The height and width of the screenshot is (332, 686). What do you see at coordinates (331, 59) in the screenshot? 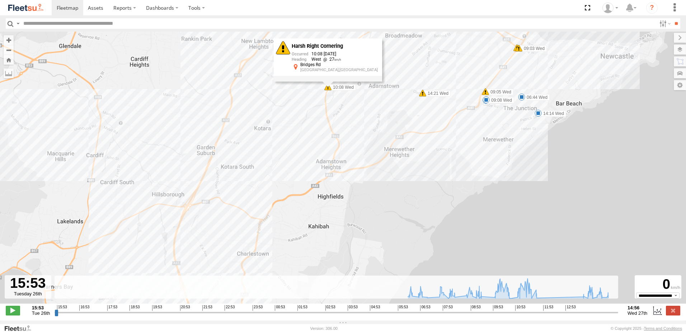
I see `span: 27` at bounding box center [331, 59].